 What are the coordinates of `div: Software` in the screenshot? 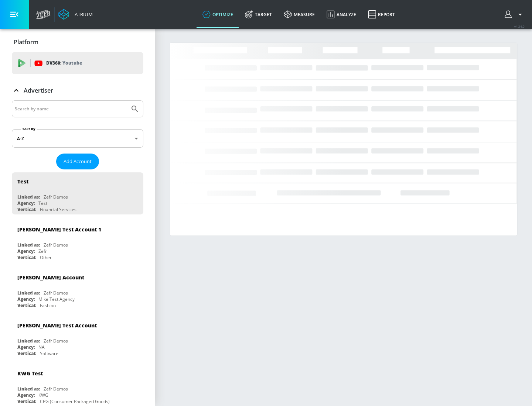 It's located at (49, 353).